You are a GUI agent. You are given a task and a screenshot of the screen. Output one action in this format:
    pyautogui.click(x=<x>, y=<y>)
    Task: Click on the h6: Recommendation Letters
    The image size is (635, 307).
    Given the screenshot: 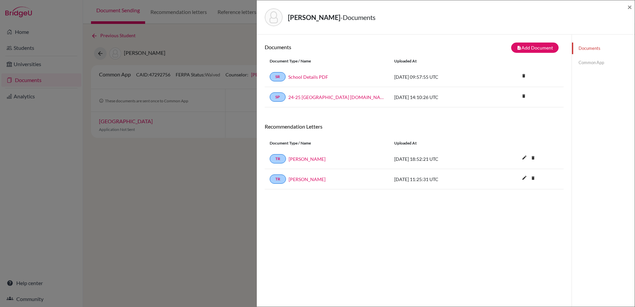 What is the action you would take?
    pyautogui.click(x=414, y=126)
    